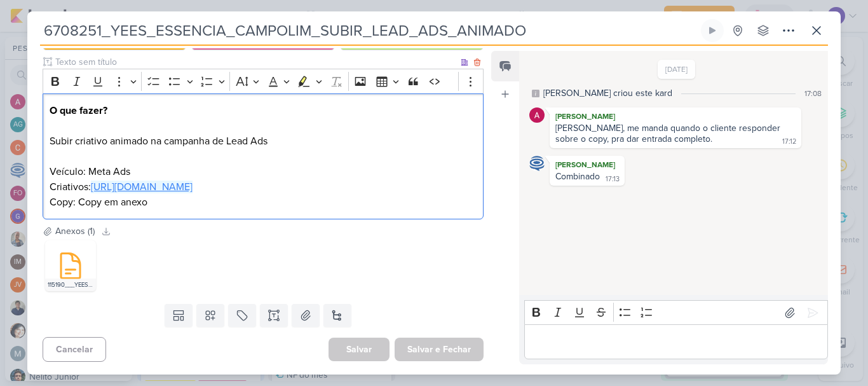 Image resolution: width=868 pixels, height=386 pixels. I want to click on div: 17:13, so click(612, 179).